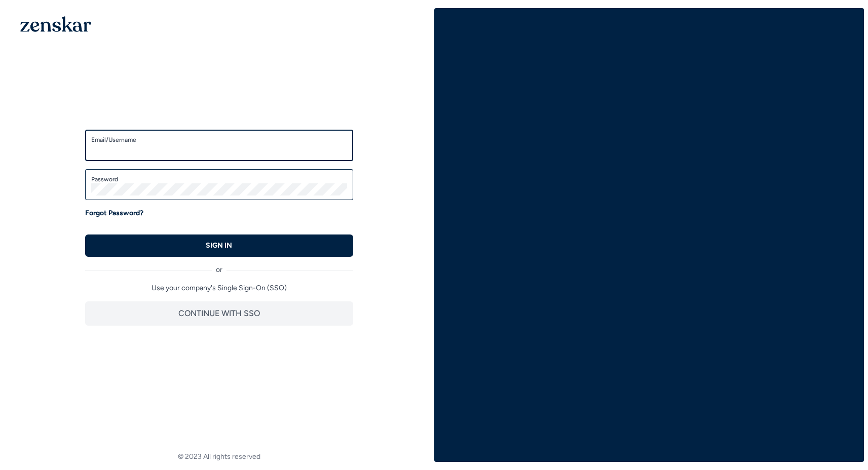 Image resolution: width=868 pixels, height=470 pixels. I want to click on p: SIGN IN, so click(219, 246).